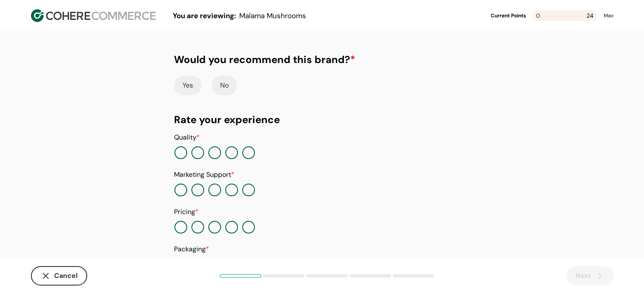  Describe the element at coordinates (265, 60) in the screenshot. I see `div: Would you recommend this brand?` at that location.